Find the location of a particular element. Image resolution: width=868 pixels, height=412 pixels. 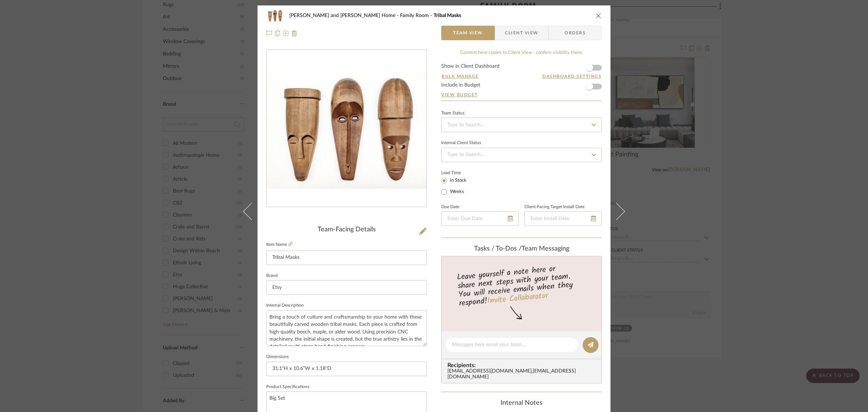

span: Recipients: is located at coordinates (523, 365).